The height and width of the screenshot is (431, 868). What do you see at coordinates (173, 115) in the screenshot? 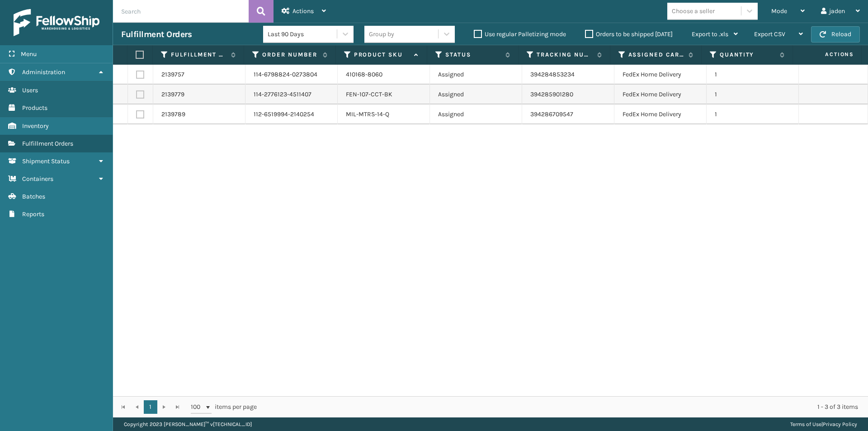
I see `a: 2139789` at bounding box center [173, 115].